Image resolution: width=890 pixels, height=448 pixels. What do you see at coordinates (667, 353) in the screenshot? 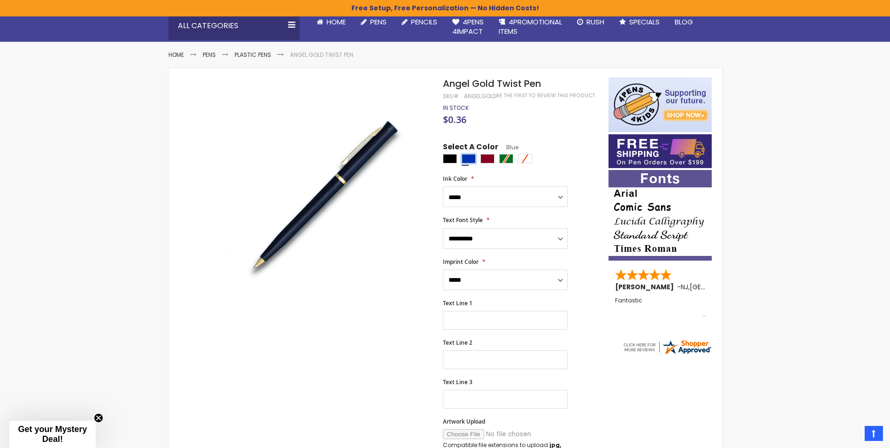
I see `a: 4pens.com certificate URL` at bounding box center [667, 353].